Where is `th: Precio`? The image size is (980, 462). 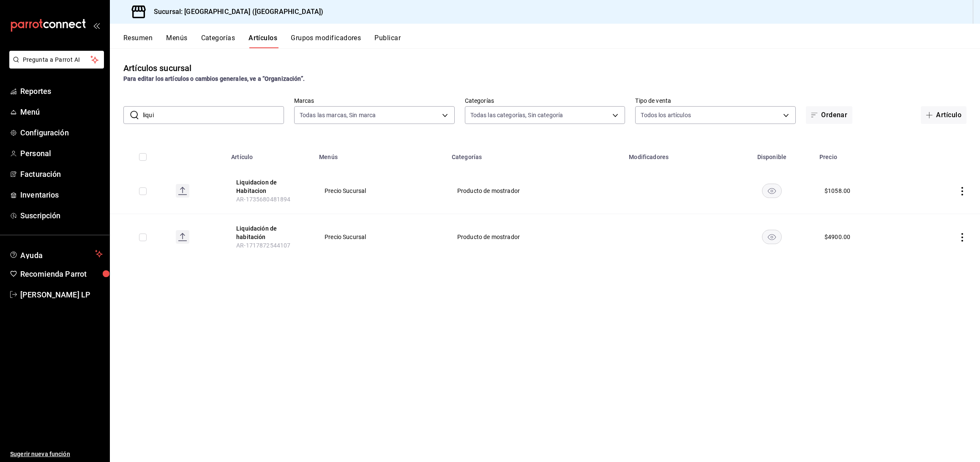
th: Precio is located at coordinates (863, 154).